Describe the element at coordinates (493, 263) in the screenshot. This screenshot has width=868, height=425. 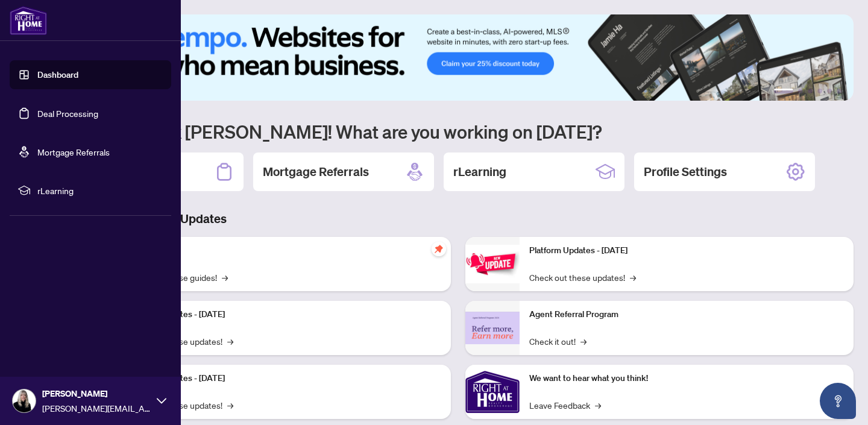
I see `img: Platform Updates - June 23, 2025` at that location.